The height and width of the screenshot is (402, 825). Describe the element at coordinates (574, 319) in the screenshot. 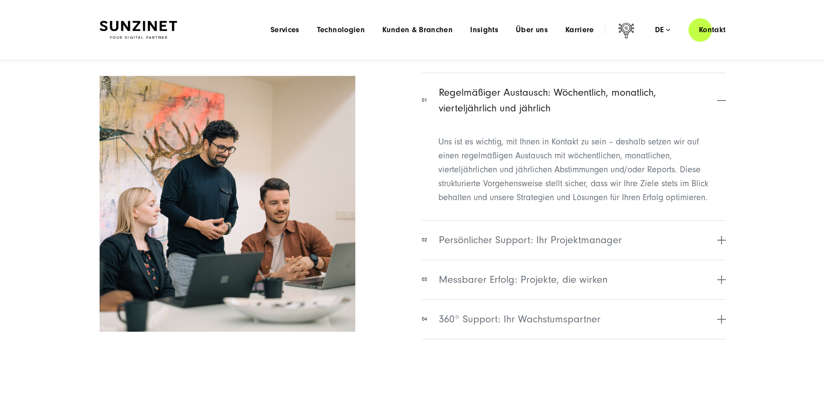

I see `button: 04360° Support: Ihr Wachstumspartner` at that location.